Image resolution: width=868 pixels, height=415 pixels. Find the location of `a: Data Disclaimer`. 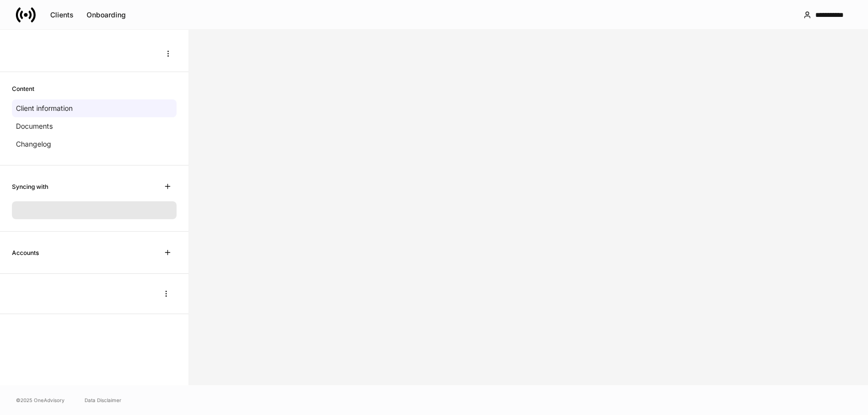

a: Data Disclaimer is located at coordinates (103, 400).